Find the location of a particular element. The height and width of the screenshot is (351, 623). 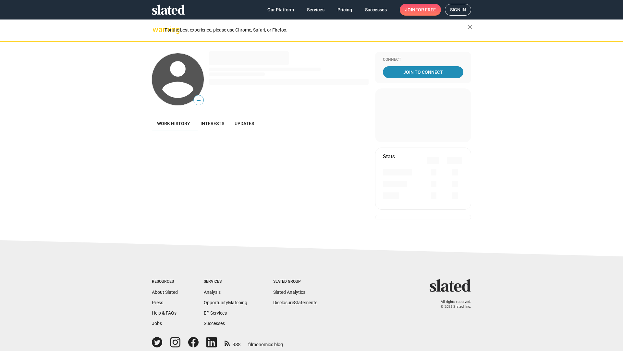

div: For the best experience, please use Chrome, Safari, or Firefox. is located at coordinates (316, 30).